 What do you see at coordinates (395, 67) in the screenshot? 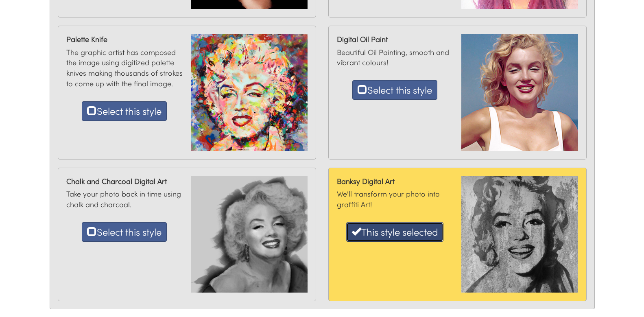
I see `div: Beautiful Oil Painting, smooth and vibrant colours!` at bounding box center [395, 67].